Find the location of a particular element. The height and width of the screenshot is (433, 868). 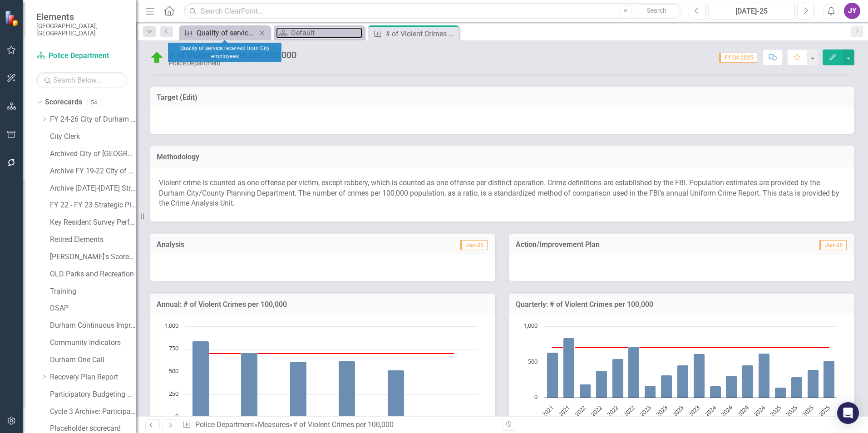

a: Durham One Call is located at coordinates (93, 360).